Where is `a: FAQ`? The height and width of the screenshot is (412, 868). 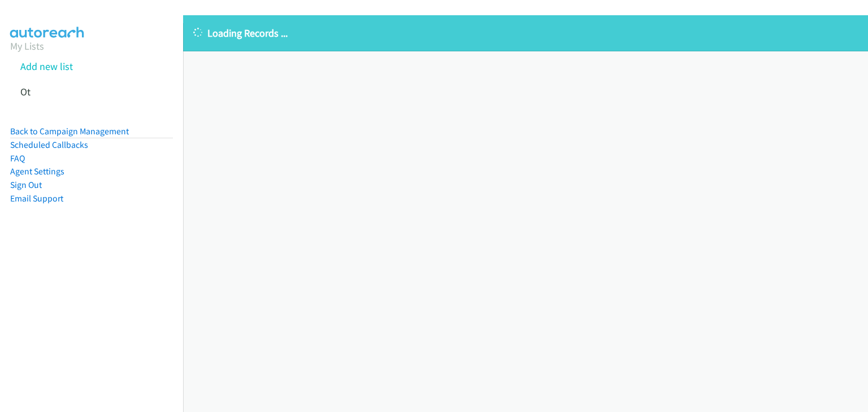
a: FAQ is located at coordinates (18, 158).